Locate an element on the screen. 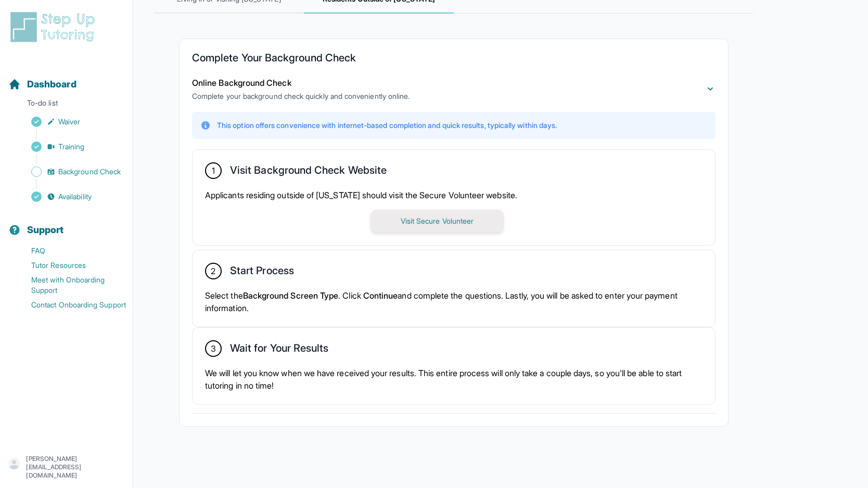  span: Dashboard is located at coordinates (52, 84).